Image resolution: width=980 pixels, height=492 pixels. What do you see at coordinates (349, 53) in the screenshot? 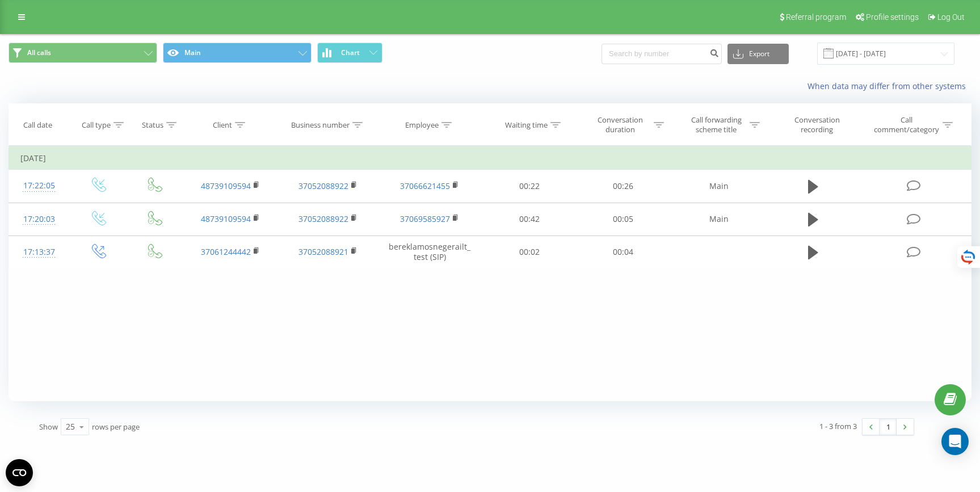
I see `button: Chart` at bounding box center [349, 53].